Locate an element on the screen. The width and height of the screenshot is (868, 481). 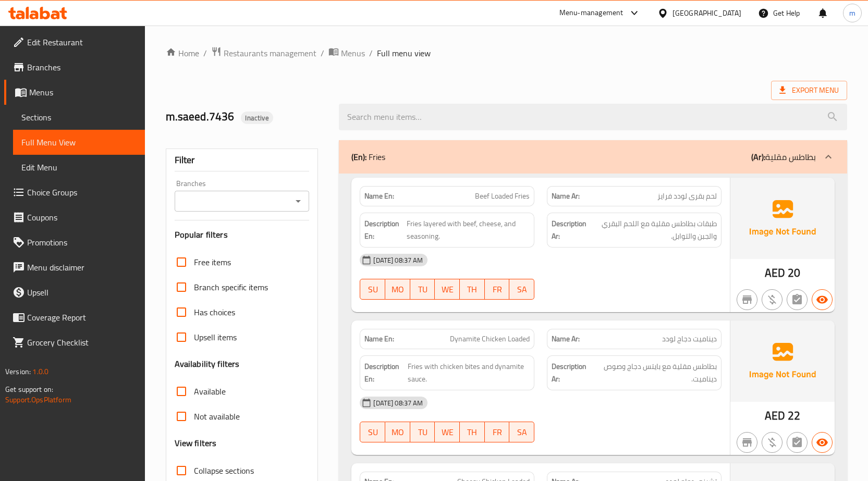
a: Branches is located at coordinates (75, 67).